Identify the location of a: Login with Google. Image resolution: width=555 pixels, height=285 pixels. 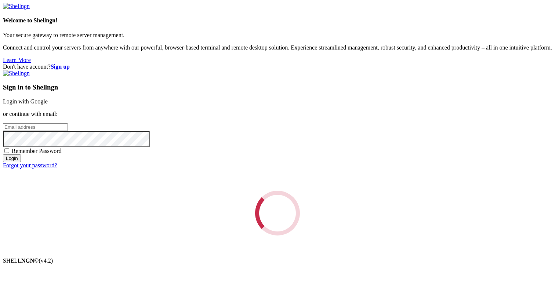
(25, 101).